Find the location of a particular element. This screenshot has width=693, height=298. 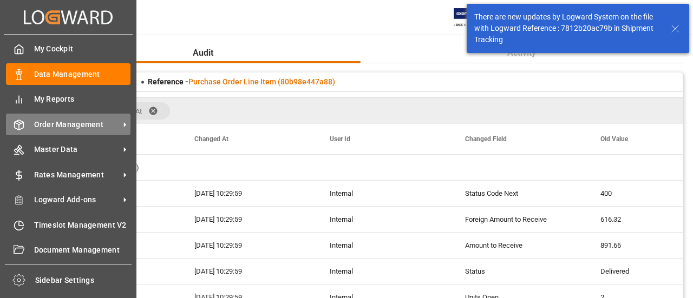

span: Changed Field is located at coordinates (486, 139).